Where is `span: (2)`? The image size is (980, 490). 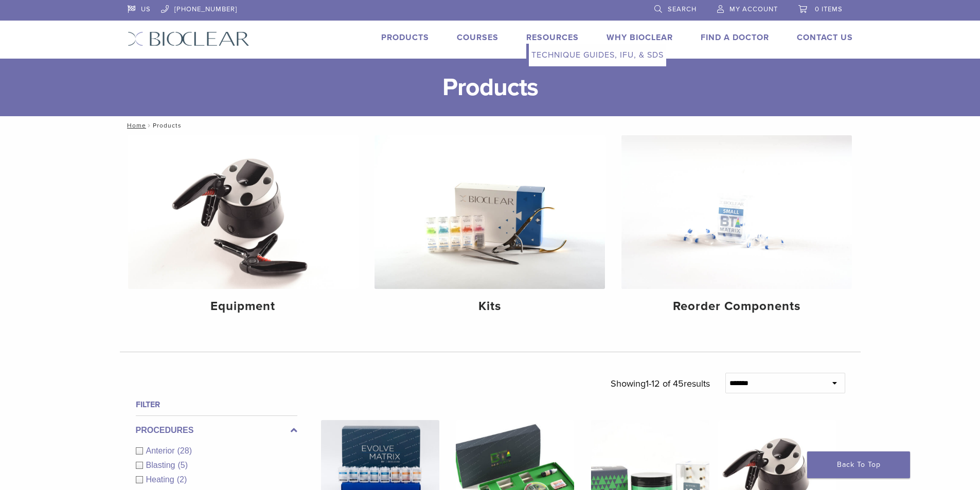
span: (2) is located at coordinates (182, 479).